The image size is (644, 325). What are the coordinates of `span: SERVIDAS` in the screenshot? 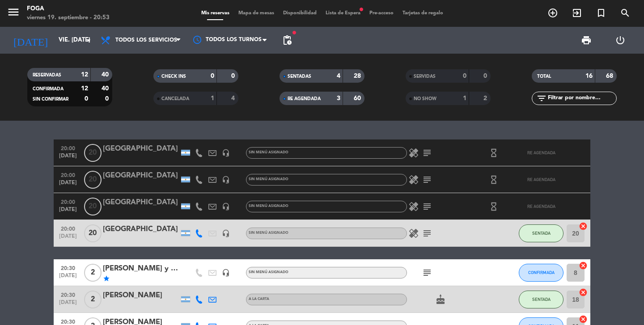 It's located at (424, 76).